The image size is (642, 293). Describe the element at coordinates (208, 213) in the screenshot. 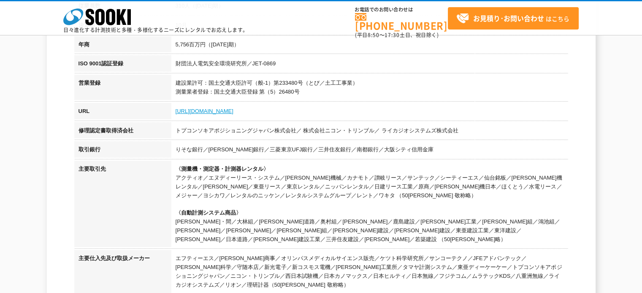

I see `span: 〈自動計測システム商品〉` at that location.